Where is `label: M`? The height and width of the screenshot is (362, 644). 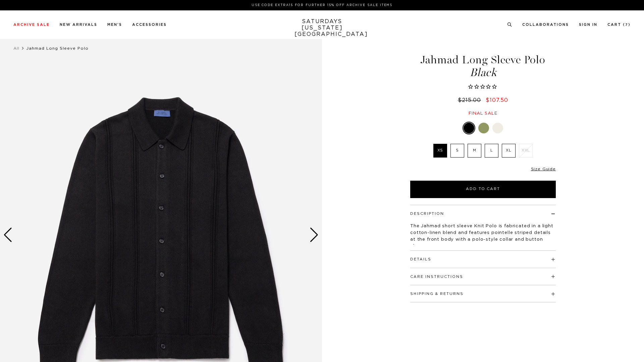
label: M is located at coordinates (474, 150).